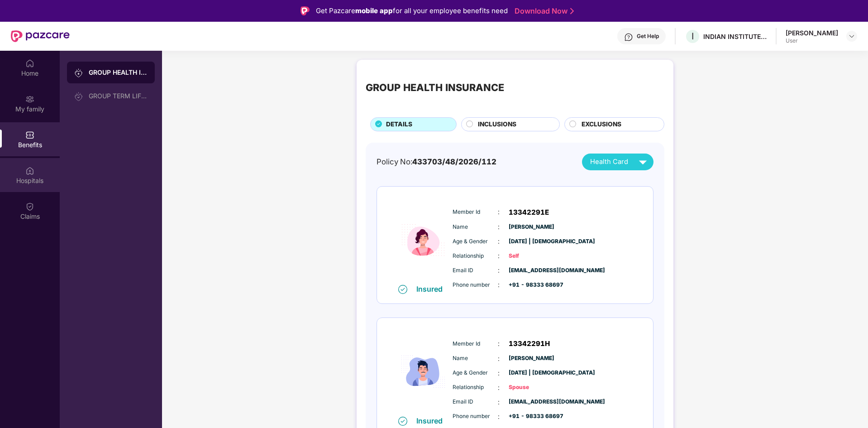 The height and width of the screenshot is (428, 868). Describe the element at coordinates (643, 161) in the screenshot. I see `img: svg+xml;base64,PHN2ZyB4bWxucz0iaHR0cDovL3d3dy53My5vcmcvMjAwMC9zdmciIHZpZXdCb3g9IjAgMCAyNCAyNCIgd2...` at that location.